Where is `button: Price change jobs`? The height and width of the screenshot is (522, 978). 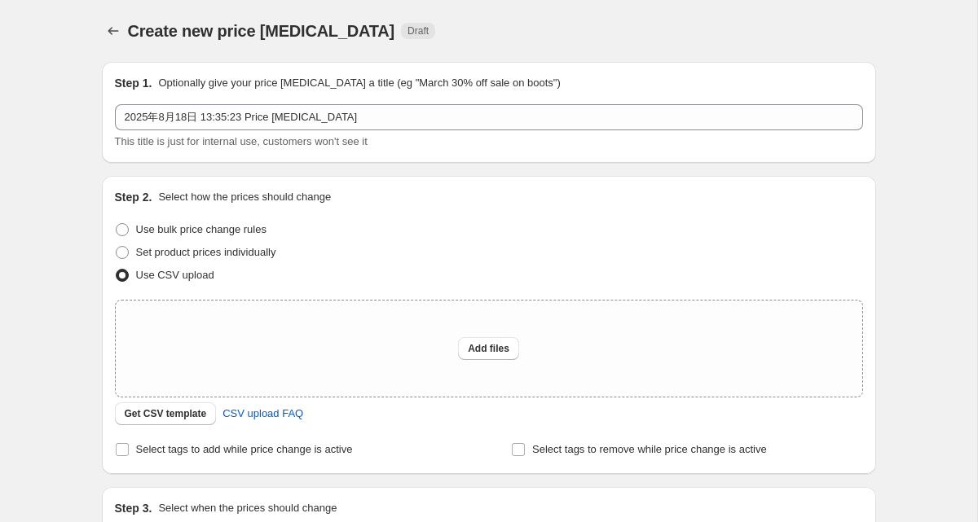 button: Price change jobs is located at coordinates (113, 31).